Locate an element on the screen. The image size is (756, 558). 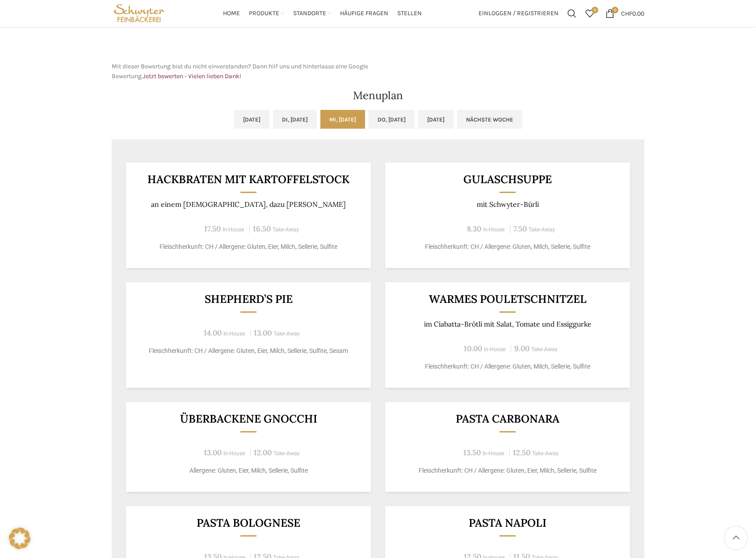
p: Mit dieser Bewertung bist du nicht einverstanden? Dann hilf uns und hinterlasse eine Google Bewer... is located at coordinates (243, 72).